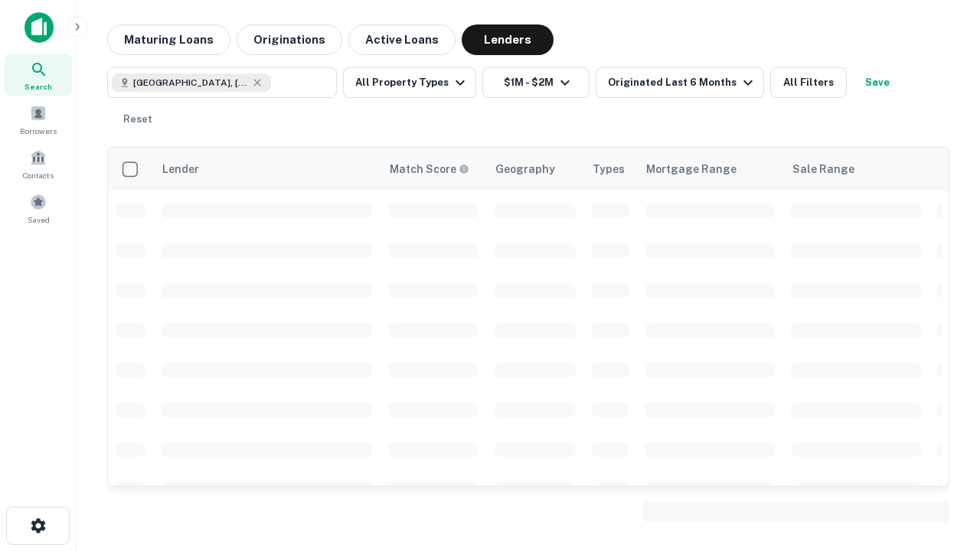 Image resolution: width=980 pixels, height=551 pixels. What do you see at coordinates (610, 169) in the screenshot?
I see `th: Types` at bounding box center [610, 169].